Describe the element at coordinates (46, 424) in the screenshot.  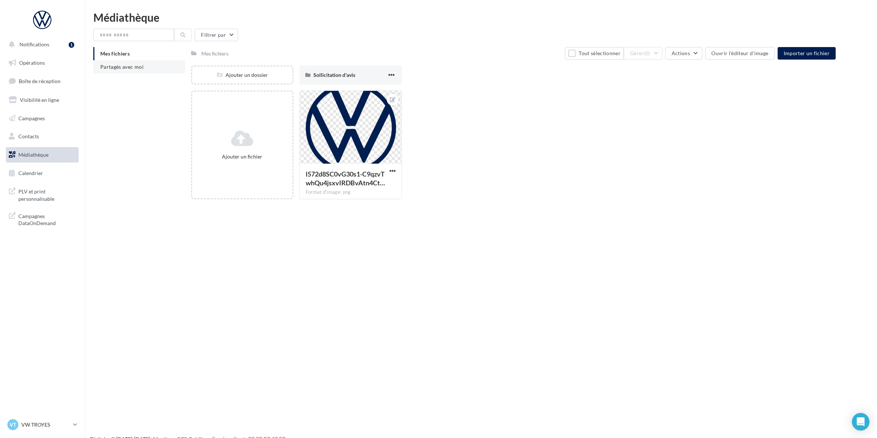
I see `p: VW TROYES` at that location.